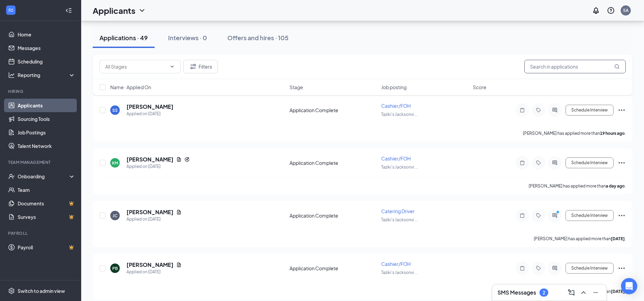 The width and height of the screenshot is (644, 301). I want to click on a: Scheduling, so click(47, 61).